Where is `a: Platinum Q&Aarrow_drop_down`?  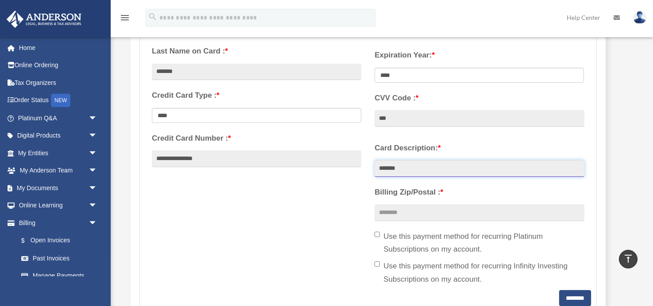 a: Platinum Q&Aarrow_drop_down is located at coordinates (58, 118).